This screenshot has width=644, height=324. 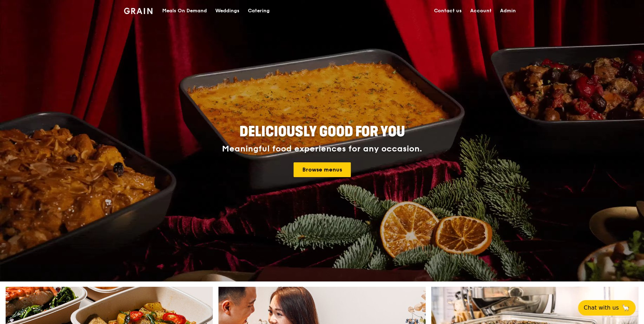 I want to click on div: Weddings, so click(x=227, y=11).